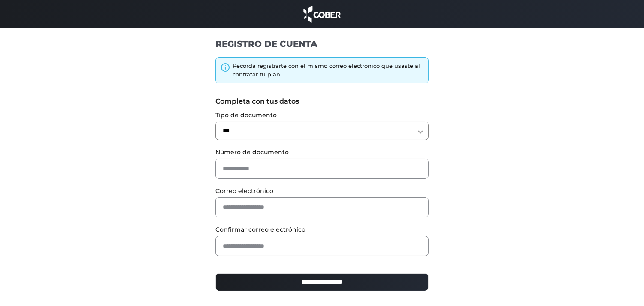  I want to click on div: Recordá registrarte con el mismo correo electrónico que usaste al contratar tu plan, so click(328, 70).